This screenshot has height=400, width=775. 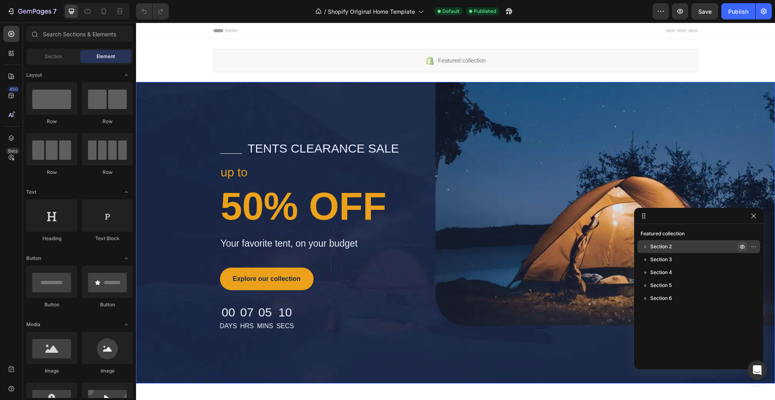 What do you see at coordinates (149, 303) in the screenshot?
I see `p: Secs` at bounding box center [149, 303].